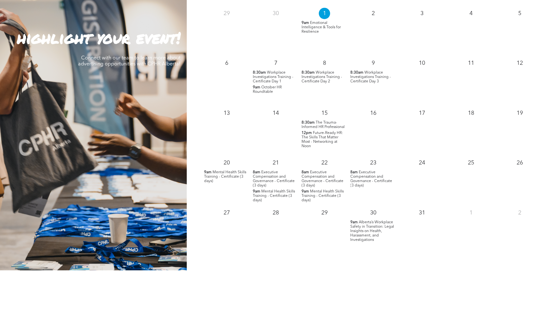 This screenshot has height=311, width=560. I want to click on p: 20, so click(227, 163).